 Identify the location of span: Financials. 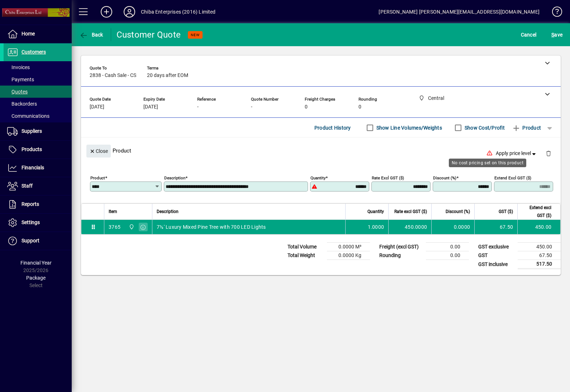
(33, 167).